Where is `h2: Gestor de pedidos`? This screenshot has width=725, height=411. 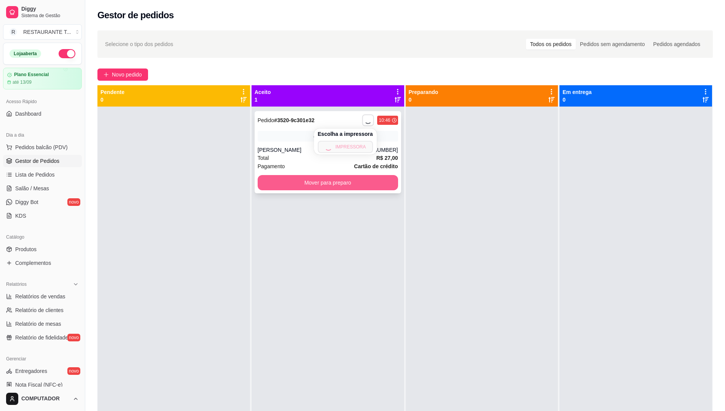
h2: Gestor de pedidos is located at coordinates (135, 15).